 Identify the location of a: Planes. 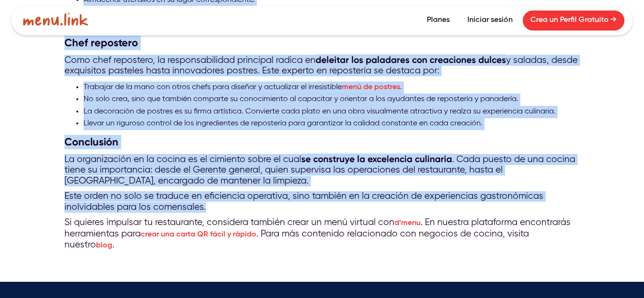
(438, 20).